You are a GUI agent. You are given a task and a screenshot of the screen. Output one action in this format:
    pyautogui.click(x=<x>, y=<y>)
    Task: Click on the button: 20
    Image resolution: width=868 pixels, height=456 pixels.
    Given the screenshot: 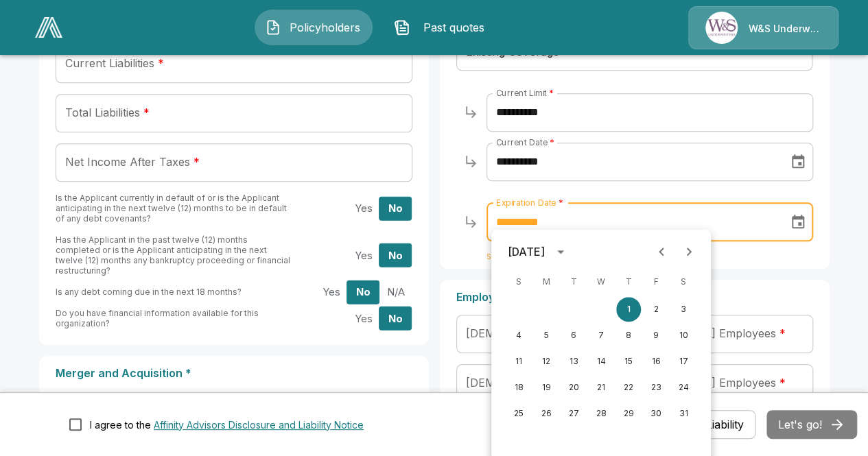 What is the action you would take?
    pyautogui.click(x=573, y=388)
    